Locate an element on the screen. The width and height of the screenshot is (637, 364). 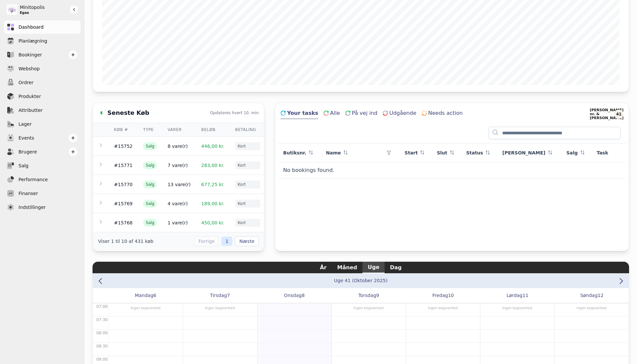
div: 1 vare(r) is located at coordinates (179, 223).